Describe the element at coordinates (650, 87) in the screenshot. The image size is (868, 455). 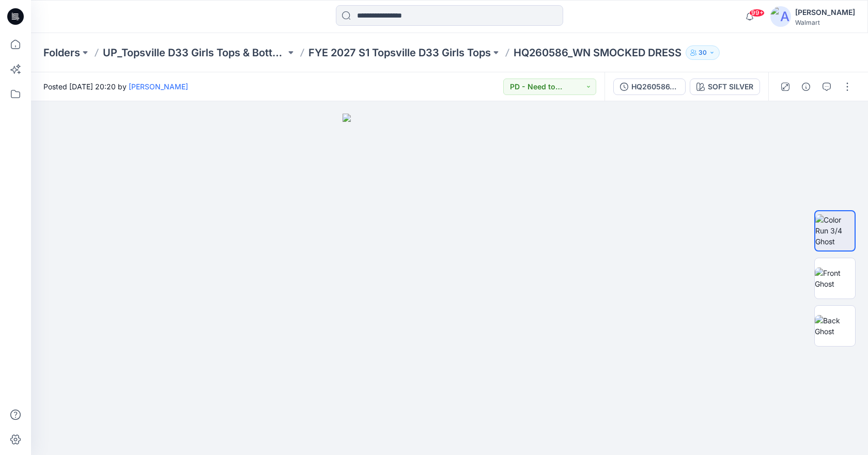
I see `button: HQ260586_WN SMOCKED DRESS_FULLSIZE_GRADING_REVISED` at that location.